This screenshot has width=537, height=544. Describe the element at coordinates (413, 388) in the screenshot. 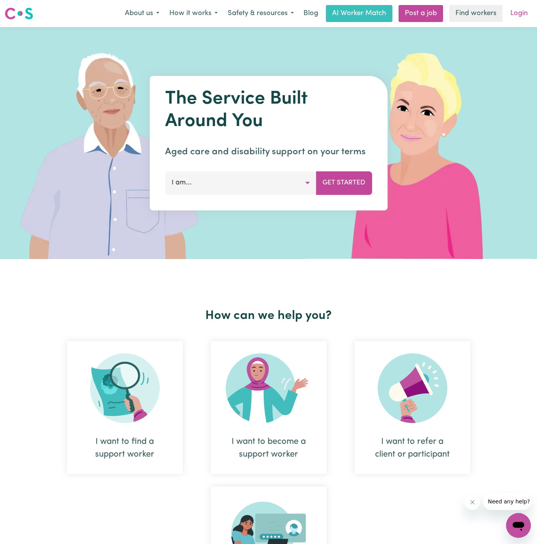

I see `img: Refer` at that location.